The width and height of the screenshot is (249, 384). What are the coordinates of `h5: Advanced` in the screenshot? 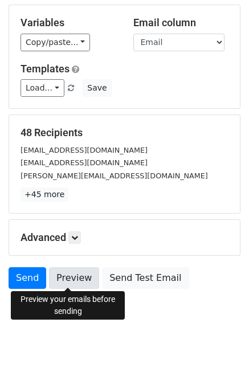 It's located at (124, 238).